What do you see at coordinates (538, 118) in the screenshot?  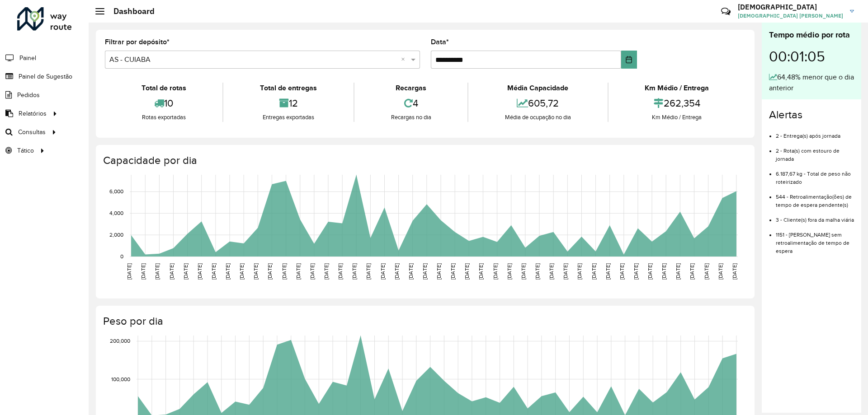 I see `div: Média de ocupação no dia` at bounding box center [538, 118].